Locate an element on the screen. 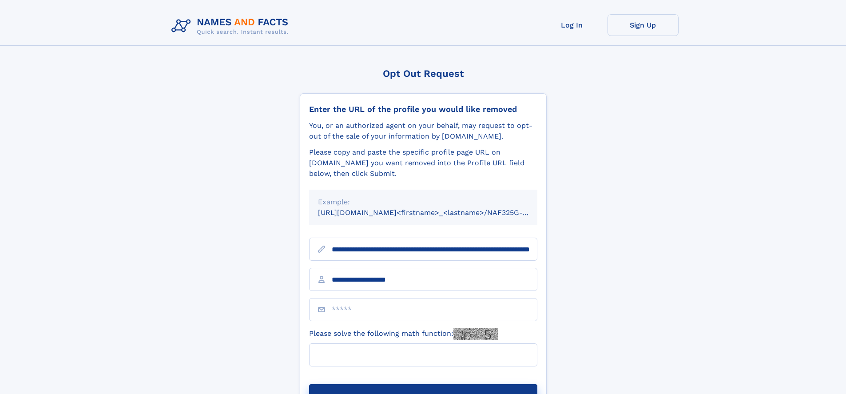 This screenshot has height=394, width=846. div: Example: is located at coordinates (423, 202).